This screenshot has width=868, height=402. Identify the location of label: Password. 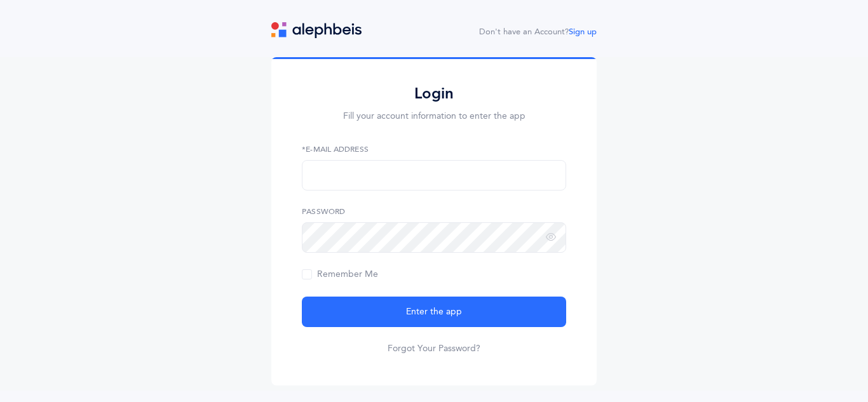
(434, 212).